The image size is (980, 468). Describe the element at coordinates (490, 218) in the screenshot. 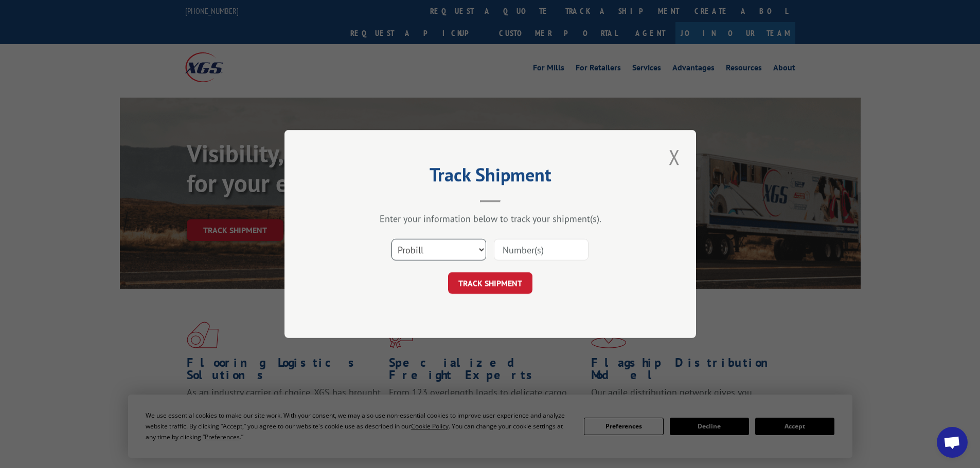

I see `div: Enter your information below to track your shipment(s).` at that location.